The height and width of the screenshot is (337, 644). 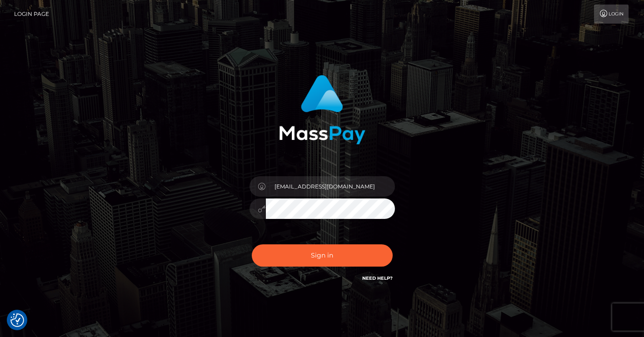 What do you see at coordinates (31, 14) in the screenshot?
I see `a: Login Page` at bounding box center [31, 14].